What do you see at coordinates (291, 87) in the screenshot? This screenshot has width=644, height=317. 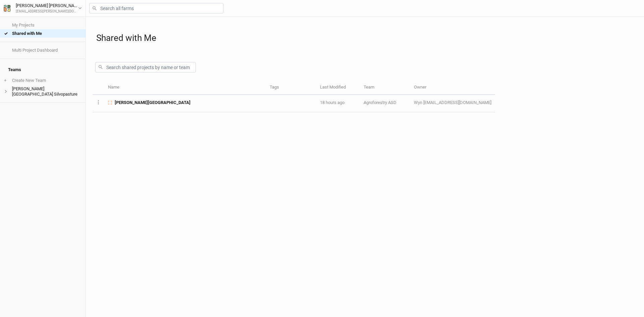 I see `th: Tags` at bounding box center [291, 87].